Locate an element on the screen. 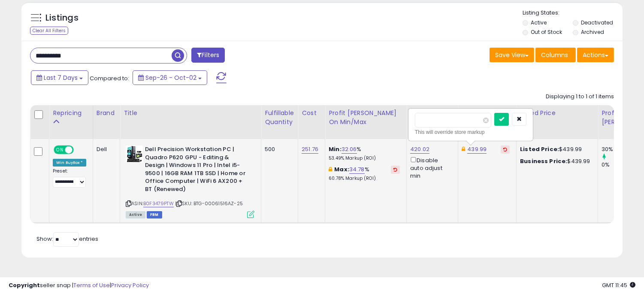 This screenshot has width=644, height=294. button: Last 7 Days is located at coordinates (59, 78).